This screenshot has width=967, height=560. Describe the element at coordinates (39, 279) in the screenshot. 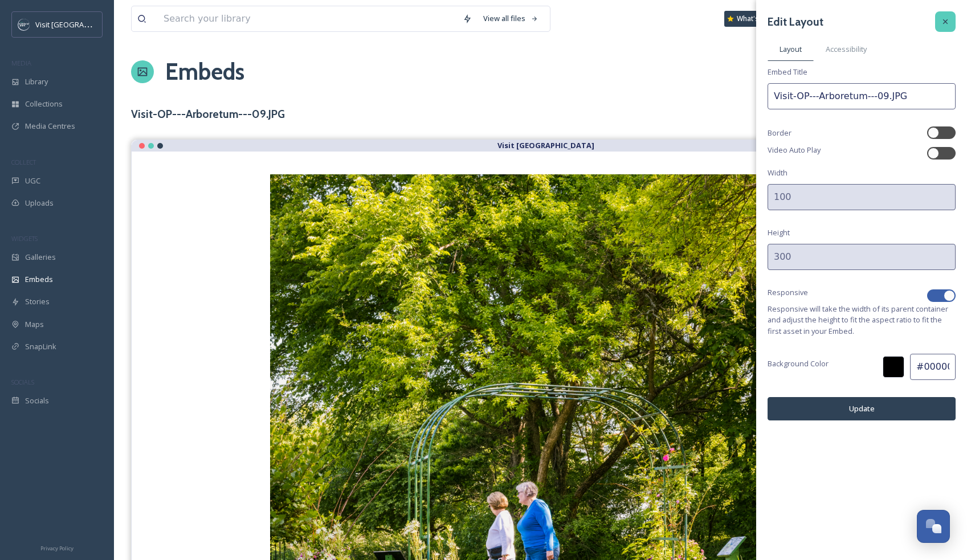

I see `span: Embeds` at that location.